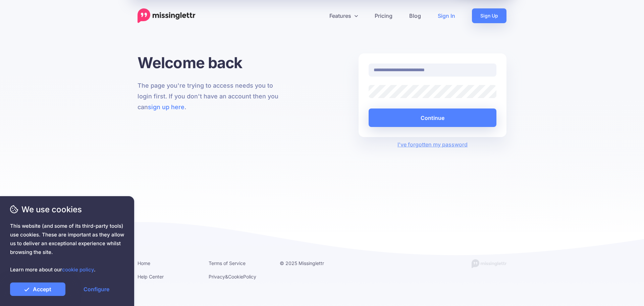 Image resolution: width=644 pixels, height=306 pixels. I want to click on a: Help Center, so click(151, 276).